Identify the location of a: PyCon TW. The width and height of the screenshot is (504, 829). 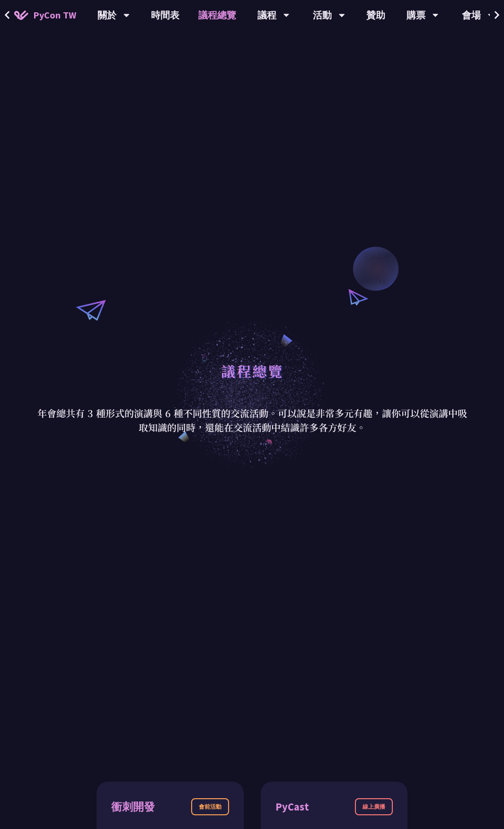
(45, 15).